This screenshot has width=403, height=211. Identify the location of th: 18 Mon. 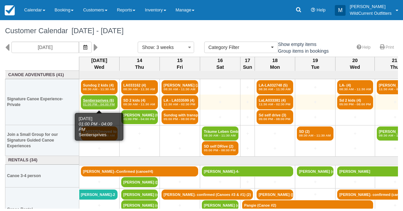
(275, 64).